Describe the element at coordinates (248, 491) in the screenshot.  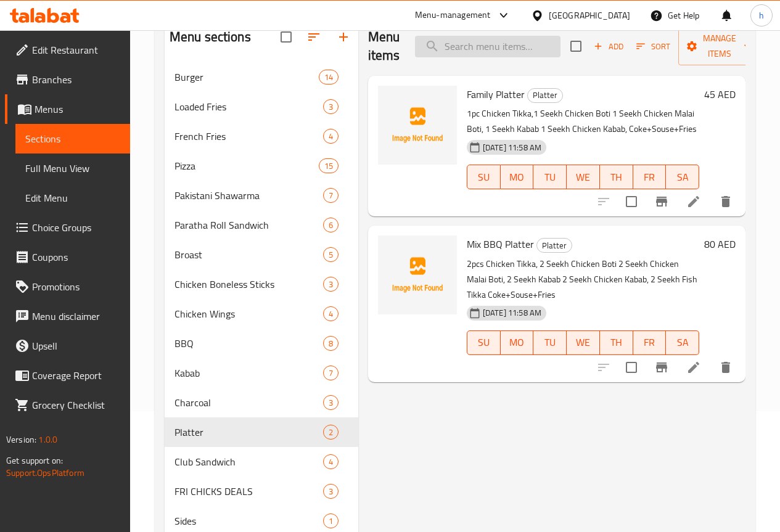
I see `div: FRI CHICKS DEALS` at that location.